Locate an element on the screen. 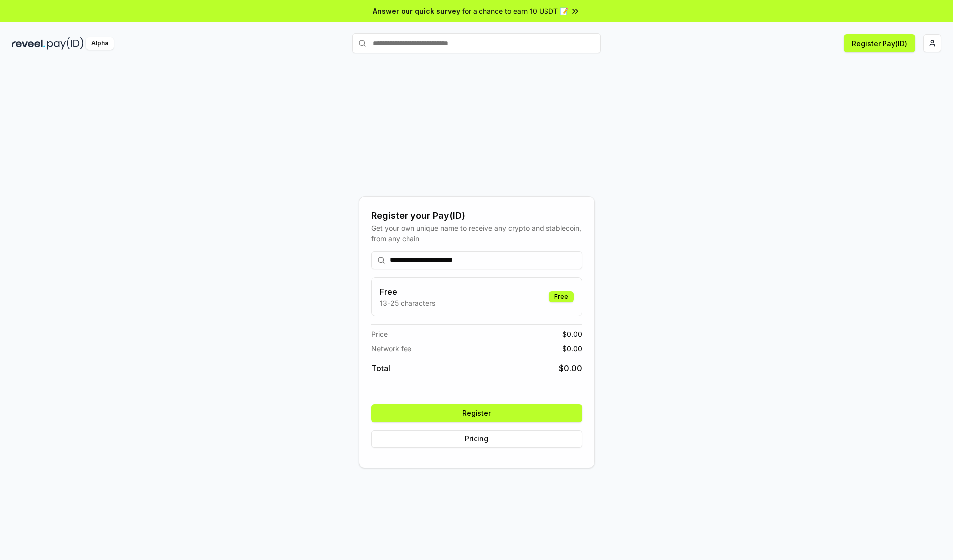  div: Alpha is located at coordinates (100, 43).